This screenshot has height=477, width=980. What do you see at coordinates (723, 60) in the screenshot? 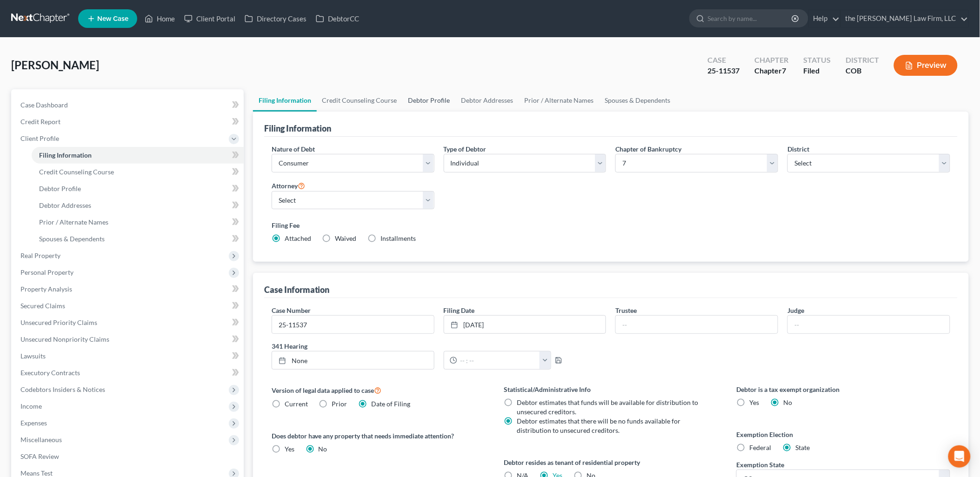
I see `div: Case` at bounding box center [723, 60].